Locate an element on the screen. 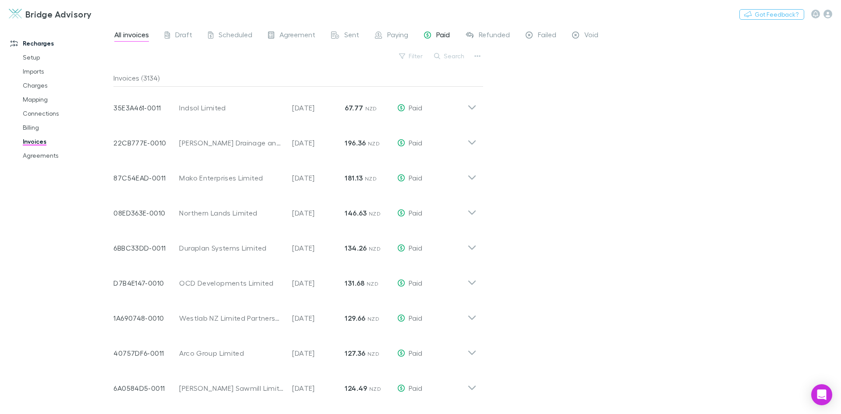  a: Recharges is located at coordinates (60, 43).